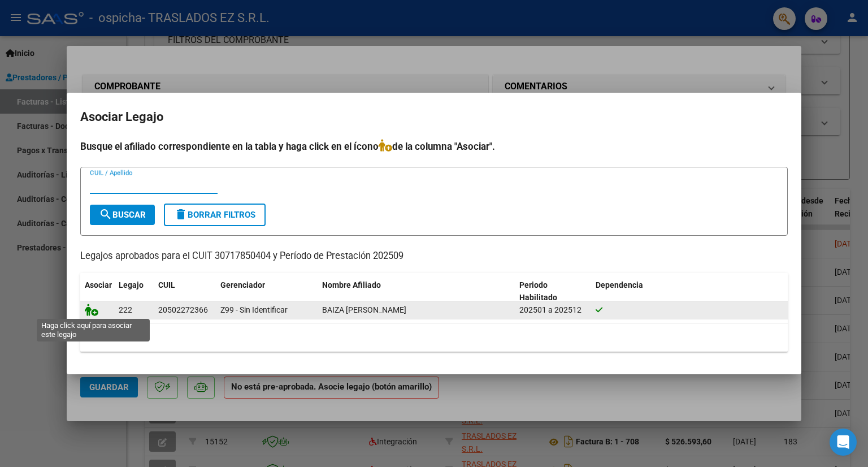 The height and width of the screenshot is (467, 868). Describe the element at coordinates (215, 215) in the screenshot. I see `button: Borrar Filtros` at that location.